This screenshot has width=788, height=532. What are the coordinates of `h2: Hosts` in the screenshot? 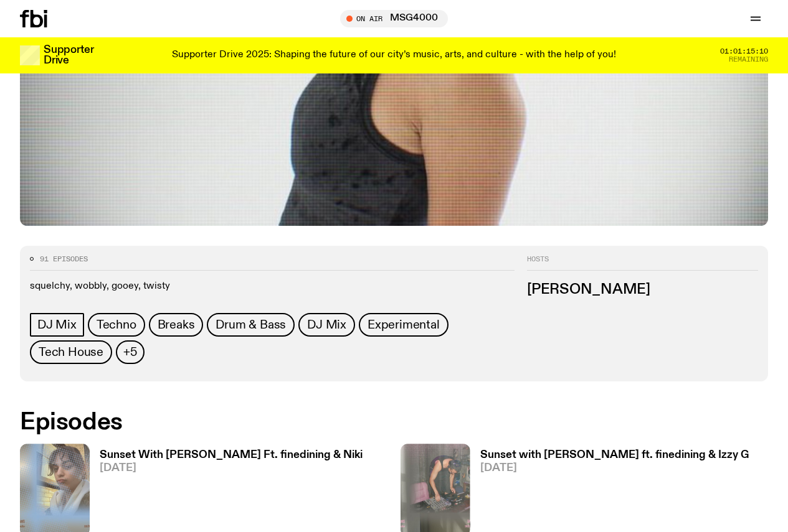 It's located at (642, 264).